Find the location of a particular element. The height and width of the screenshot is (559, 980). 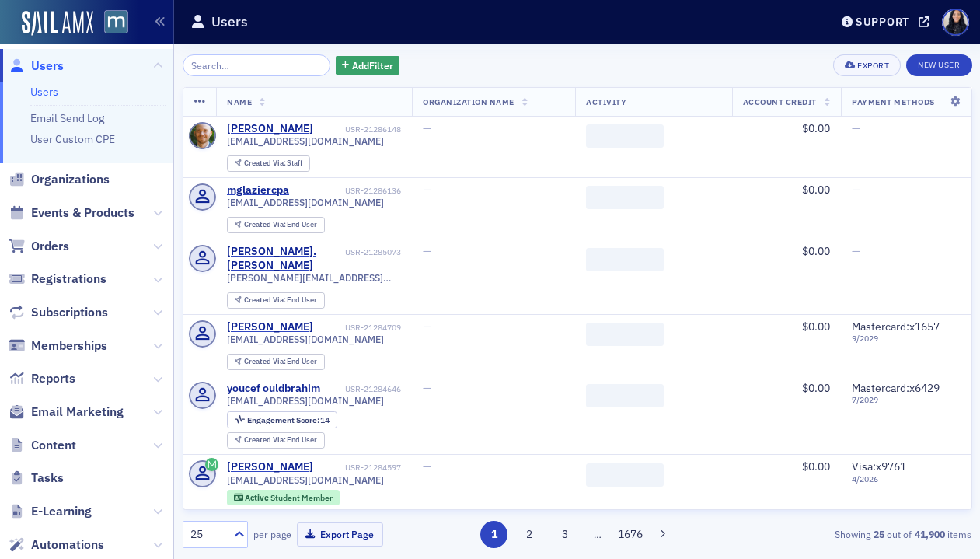

span: Payment Methods is located at coordinates (893, 102).